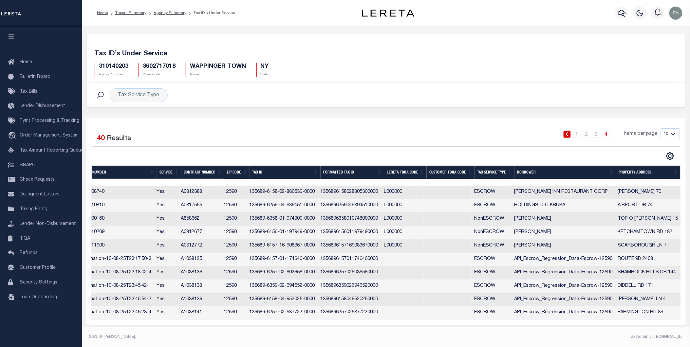 The image size is (690, 347). Describe the element at coordinates (265, 67) in the screenshot. I see `h5: NY` at that location.